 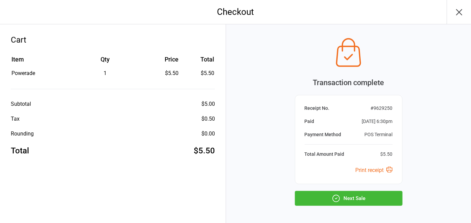 I want to click on div: Subtotal, so click(x=21, y=104).